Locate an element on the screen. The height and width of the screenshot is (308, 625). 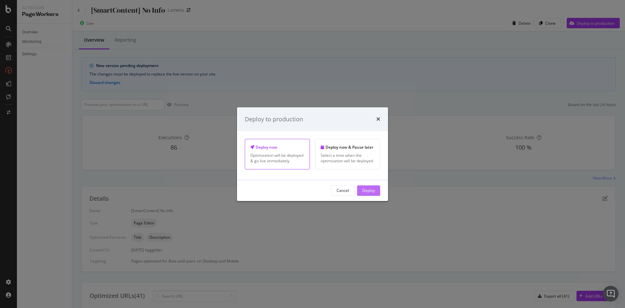
div: Deploy now & Pause later is located at coordinates (347, 147).